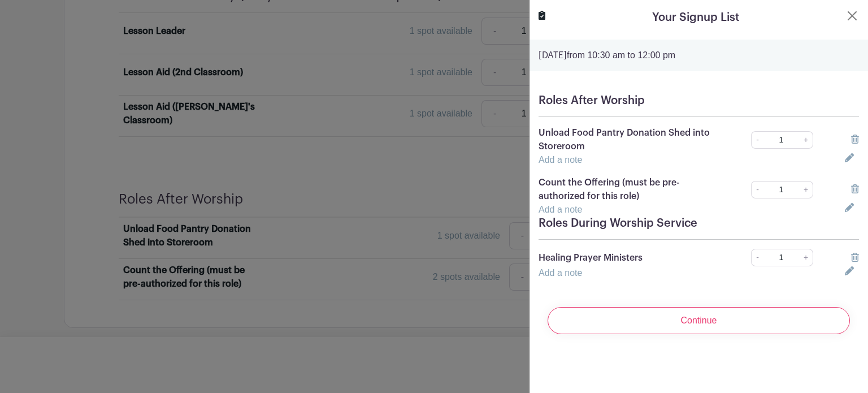 This screenshot has width=868, height=393. Describe the element at coordinates (629, 190) in the screenshot. I see `p: Count the Offering (must be pre-authorized for this role)` at that location.